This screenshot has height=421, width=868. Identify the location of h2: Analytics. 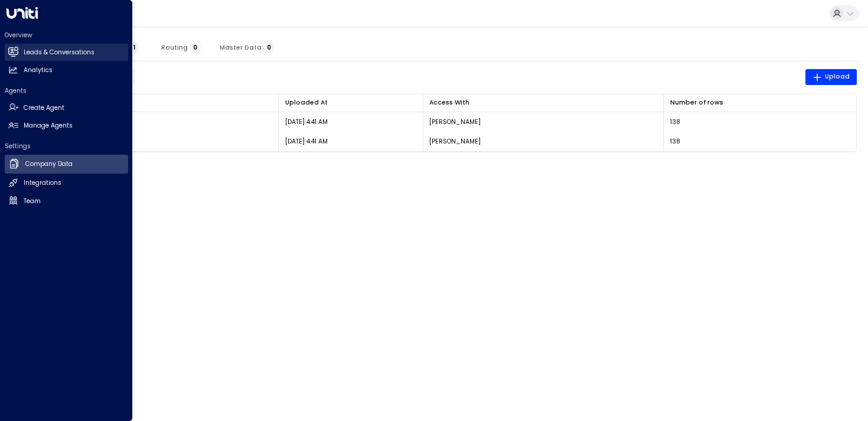
(38, 70).